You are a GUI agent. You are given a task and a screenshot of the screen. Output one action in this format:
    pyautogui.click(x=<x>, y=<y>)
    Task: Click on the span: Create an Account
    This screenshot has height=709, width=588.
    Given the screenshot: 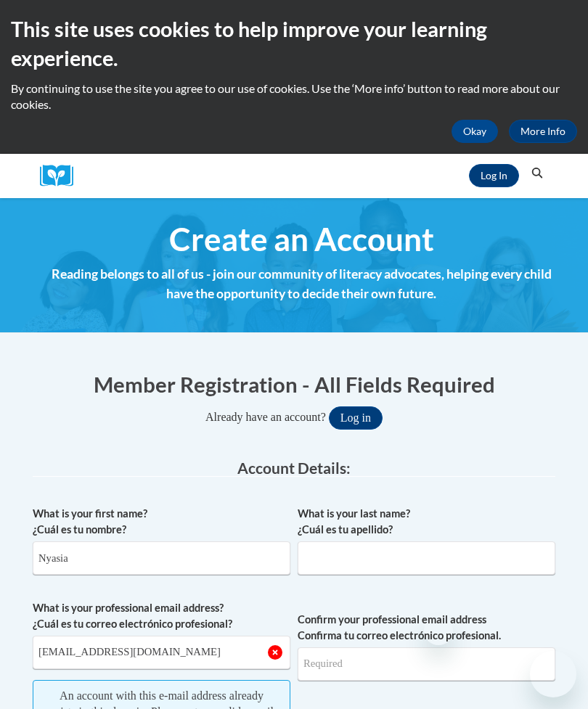 What is the action you would take?
    pyautogui.click(x=301, y=239)
    